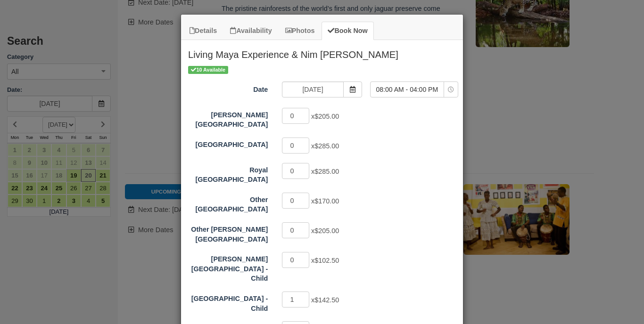 The height and width of the screenshot is (324, 644). Describe the element at coordinates (327, 201) in the screenshot. I see `span: $170.00` at that location.